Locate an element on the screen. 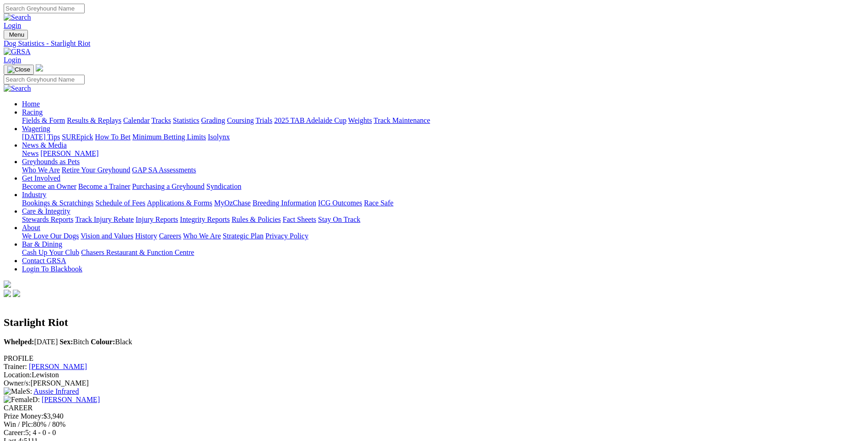 The height and width of the screenshot is (441, 868). span: D: is located at coordinates (22, 399).